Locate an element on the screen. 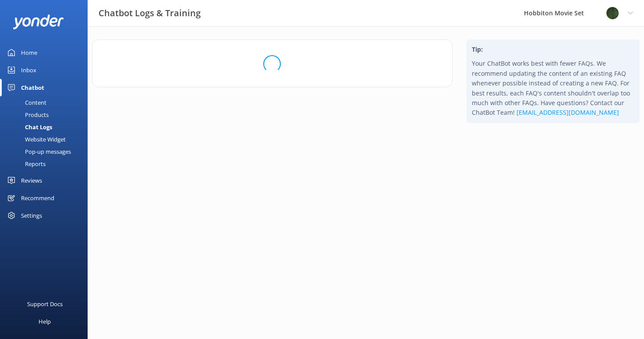  div: Help is located at coordinates (45, 322).